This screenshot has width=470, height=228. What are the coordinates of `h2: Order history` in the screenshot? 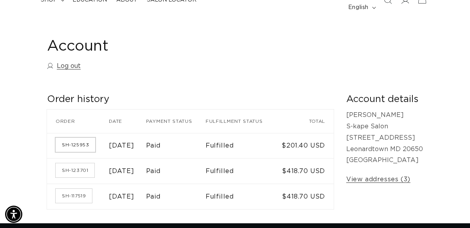 It's located at (190, 99).